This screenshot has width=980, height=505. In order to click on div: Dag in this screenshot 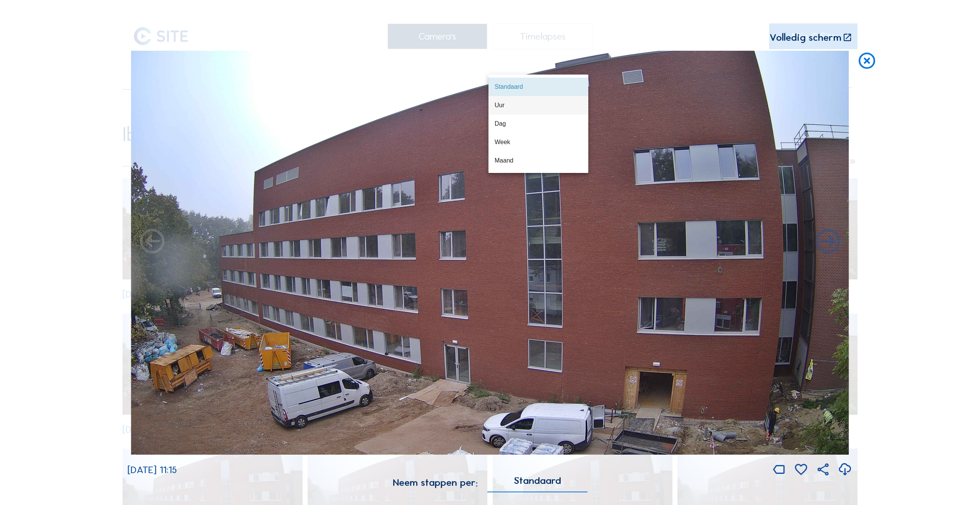, I will do `click(539, 123)`.